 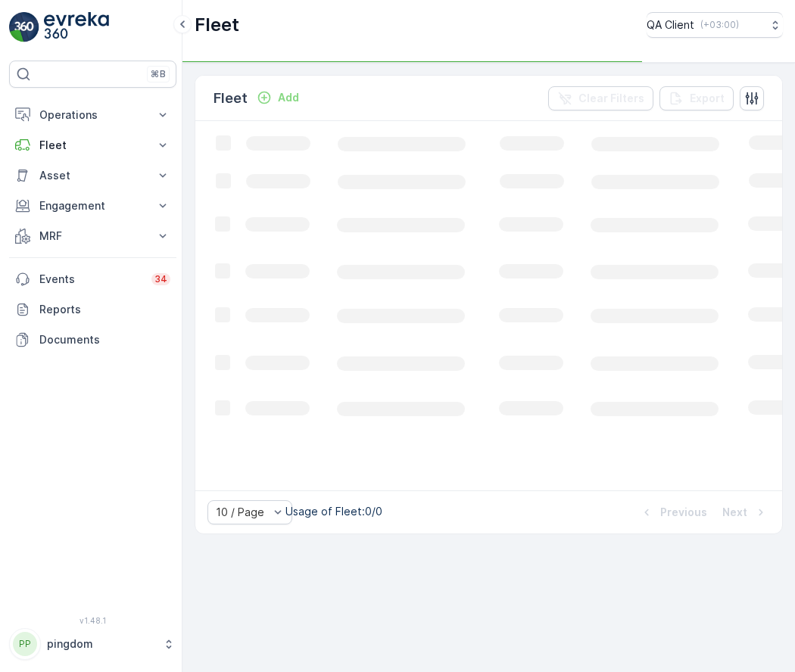 I want to click on button: Previous, so click(x=673, y=512).